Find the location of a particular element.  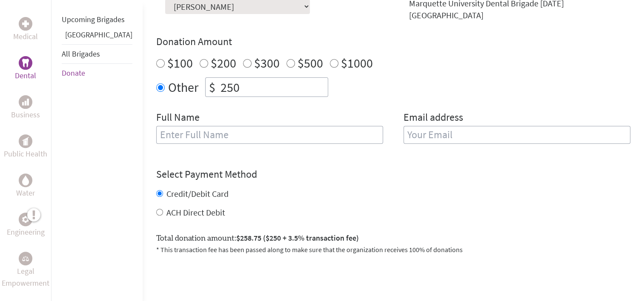

a: Donate is located at coordinates (73, 73).